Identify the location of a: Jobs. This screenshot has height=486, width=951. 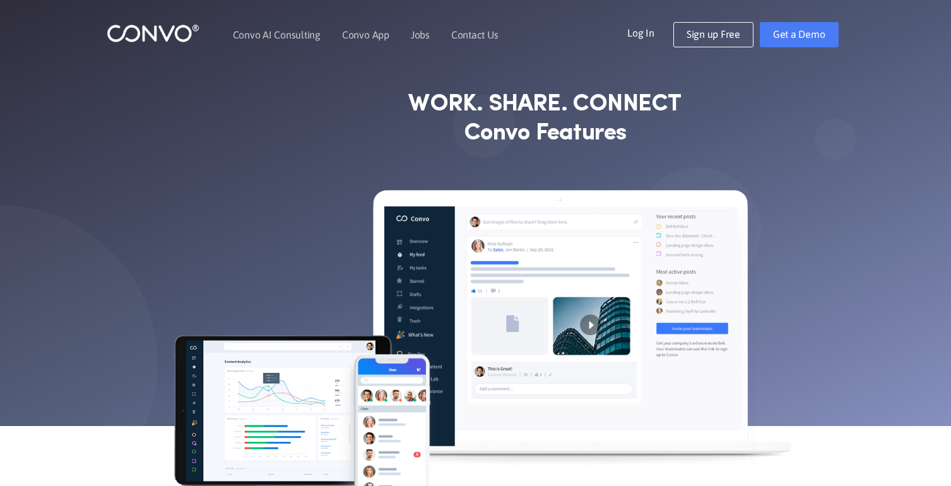
(420, 35).